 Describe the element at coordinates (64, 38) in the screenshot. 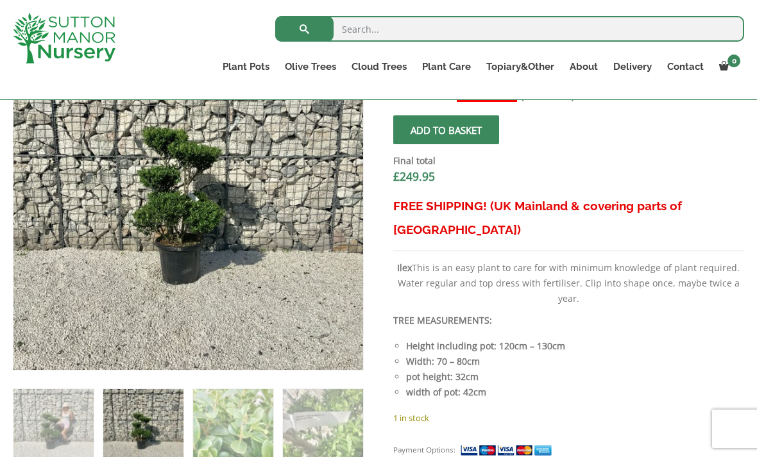

I see `img: logo` at that location.